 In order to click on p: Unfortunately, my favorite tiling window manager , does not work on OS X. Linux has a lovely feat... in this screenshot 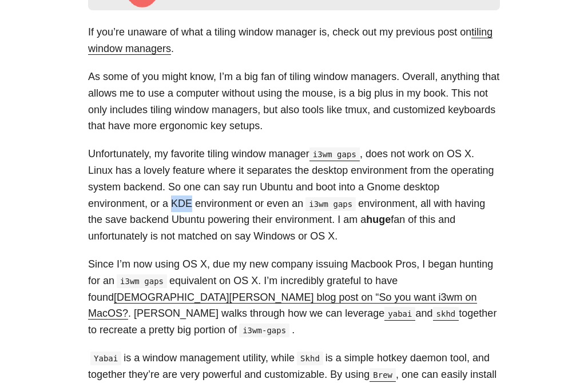, I will do `click(294, 195)`.